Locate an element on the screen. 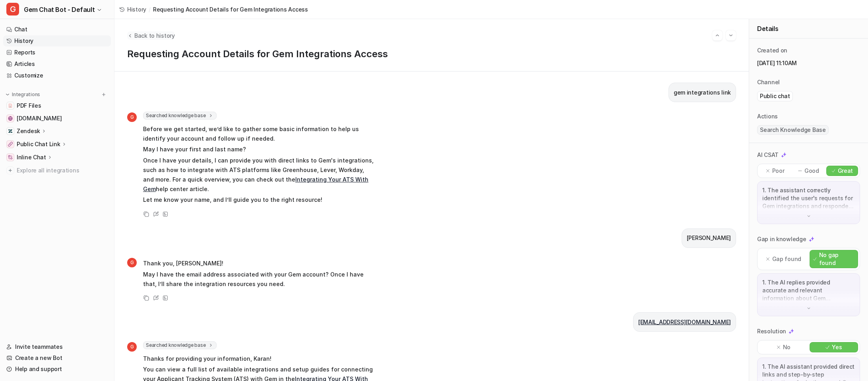 This screenshot has width=868, height=381. p: Gap found is located at coordinates (786, 259).